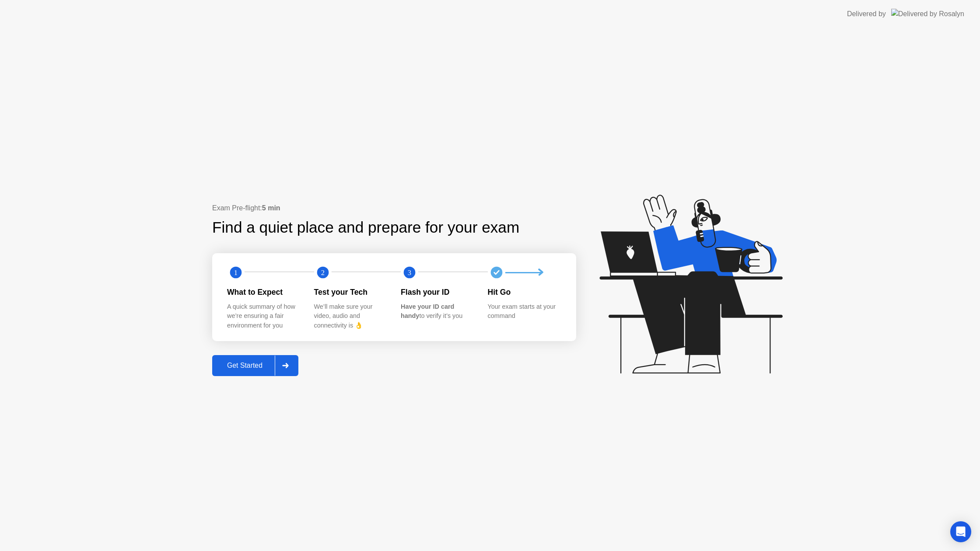 The height and width of the screenshot is (551, 980). What do you see at coordinates (255, 365) in the screenshot?
I see `button: Get Started` at bounding box center [255, 365].